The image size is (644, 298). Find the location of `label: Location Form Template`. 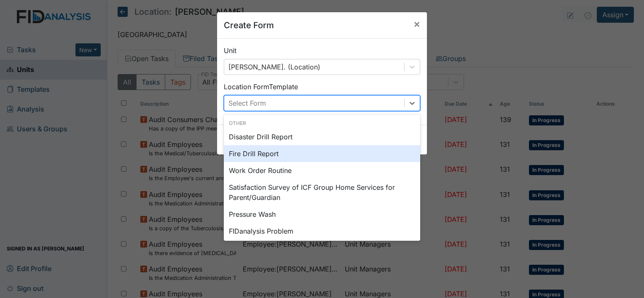

label: Location Form Template is located at coordinates (261, 87).